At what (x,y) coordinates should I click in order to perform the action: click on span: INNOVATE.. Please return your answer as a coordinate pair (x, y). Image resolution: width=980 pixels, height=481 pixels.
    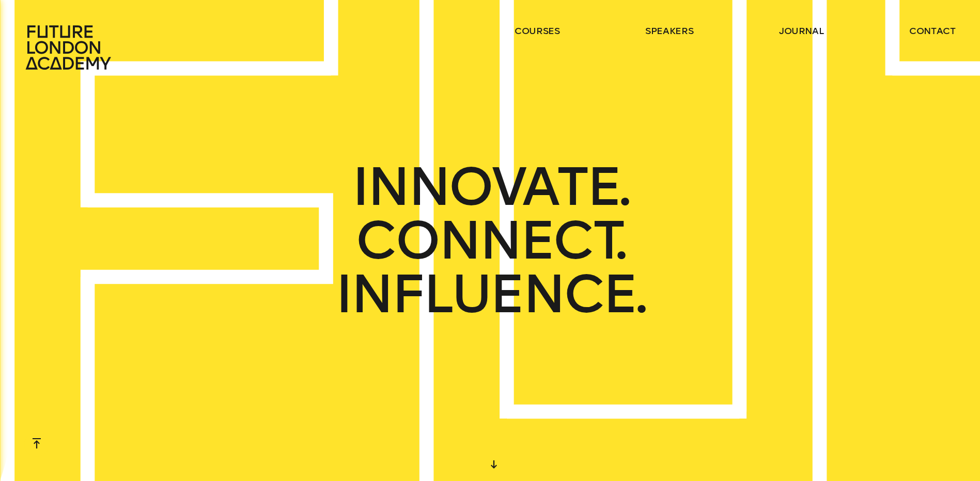
    Looking at the image, I should click on (490, 187).